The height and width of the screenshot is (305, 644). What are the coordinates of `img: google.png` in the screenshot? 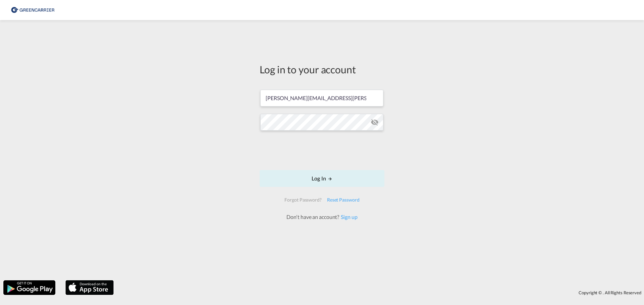 It's located at (29, 288).